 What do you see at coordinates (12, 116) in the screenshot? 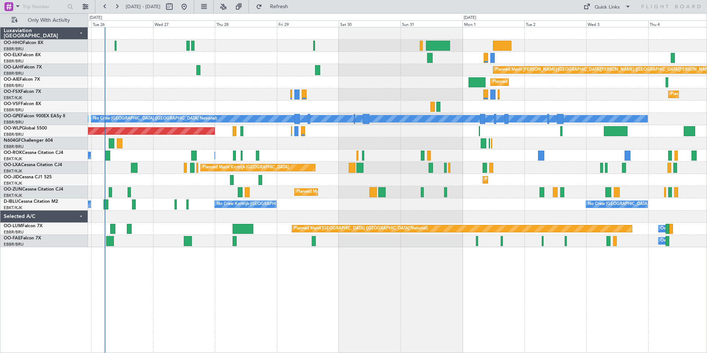
I see `span: OO-GPE` at bounding box center [12, 116].